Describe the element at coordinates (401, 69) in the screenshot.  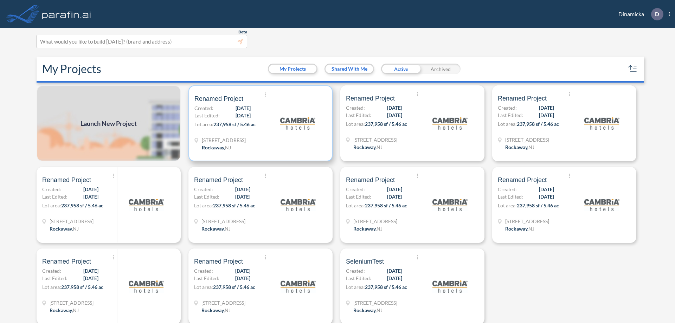
I see `div: Active` at that location.